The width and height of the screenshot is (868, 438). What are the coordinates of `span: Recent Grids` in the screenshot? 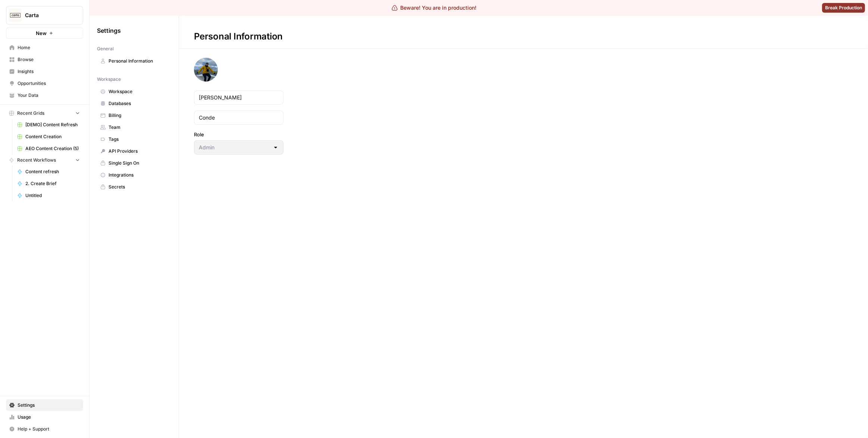 It's located at (31, 113).